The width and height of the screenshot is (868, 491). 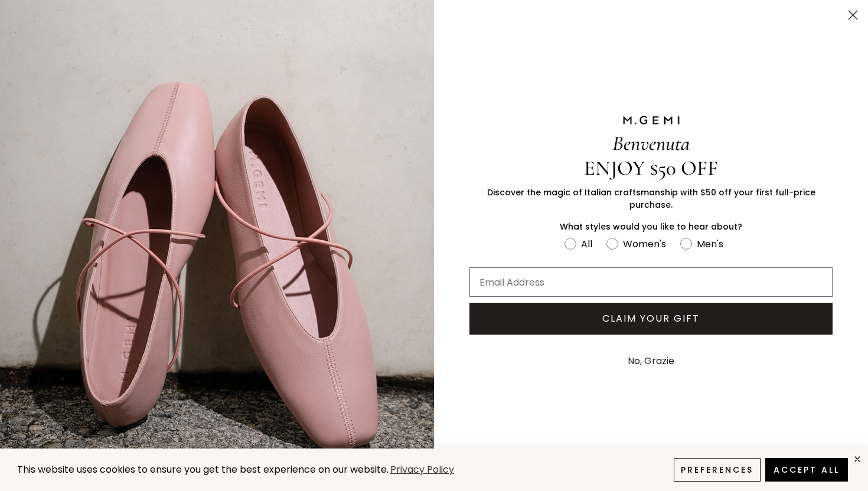 I want to click on span: Benvenuta, so click(x=651, y=144).